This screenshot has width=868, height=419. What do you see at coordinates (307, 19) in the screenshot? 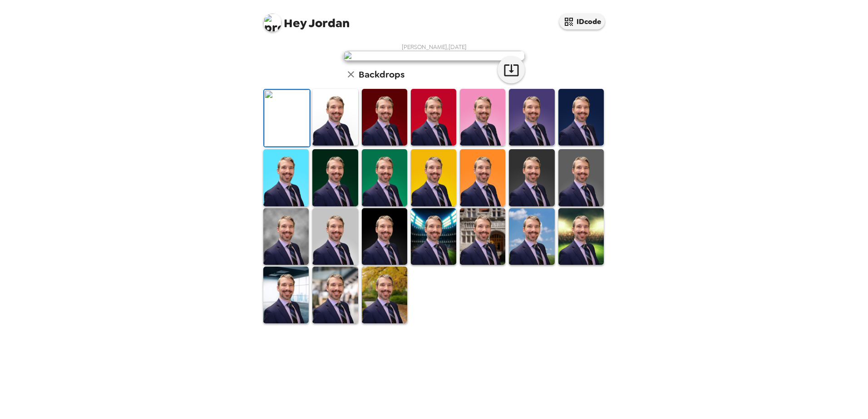
I see `span: Jordan` at bounding box center [307, 19].